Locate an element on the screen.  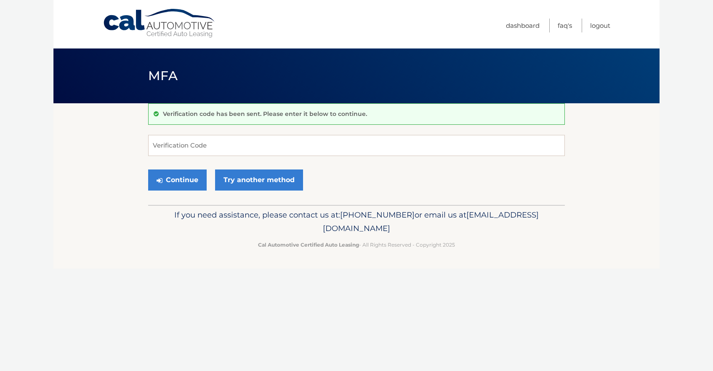
a: Dashboard is located at coordinates (523, 25).